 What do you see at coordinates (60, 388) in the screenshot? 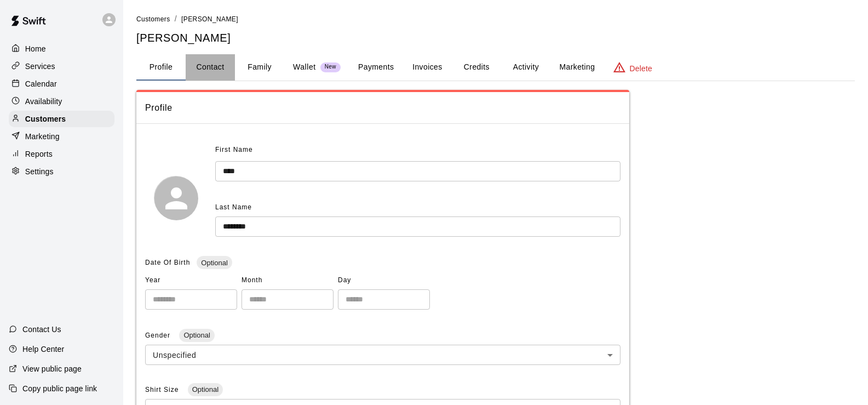
I see `p: Copy public page link` at bounding box center [60, 388].